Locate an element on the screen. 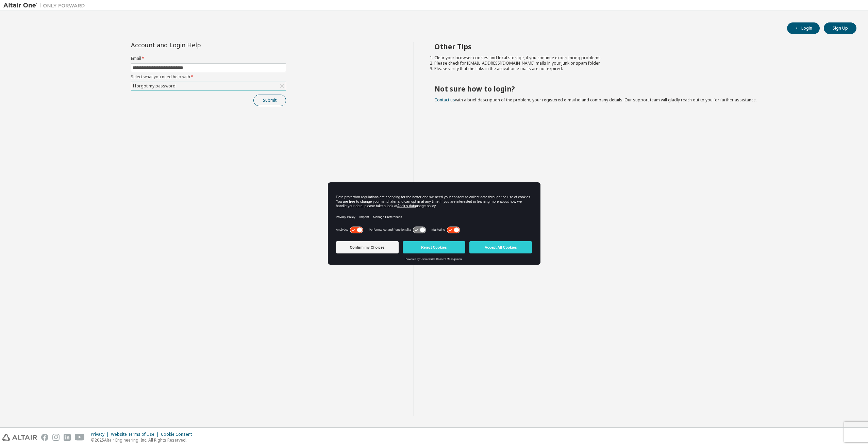 The image size is (868, 447). button: Submit is located at coordinates (269, 101).